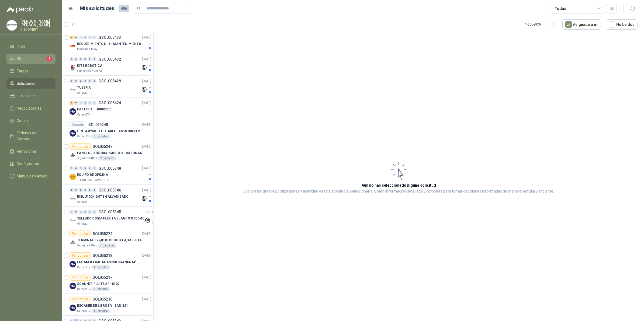  Describe the element at coordinates (102, 146) in the screenshot. I see `p: SOL055247` at that location.